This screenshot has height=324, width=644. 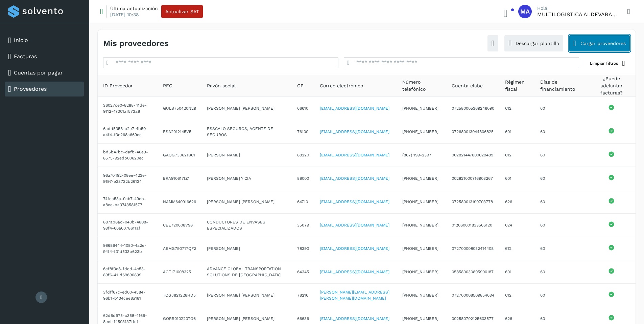 What do you see at coordinates (179, 155) in the screenshot?
I see `td: GAOG730621B61` at bounding box center [179, 155].